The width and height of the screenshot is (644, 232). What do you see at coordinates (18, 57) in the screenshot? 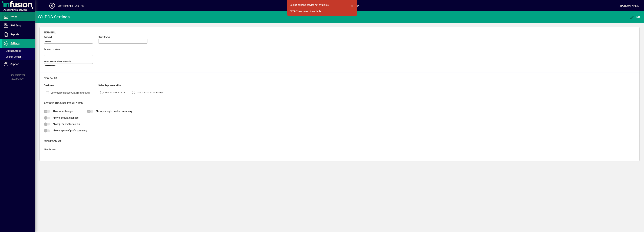
I see `a: Docket Content` at bounding box center [18, 57].